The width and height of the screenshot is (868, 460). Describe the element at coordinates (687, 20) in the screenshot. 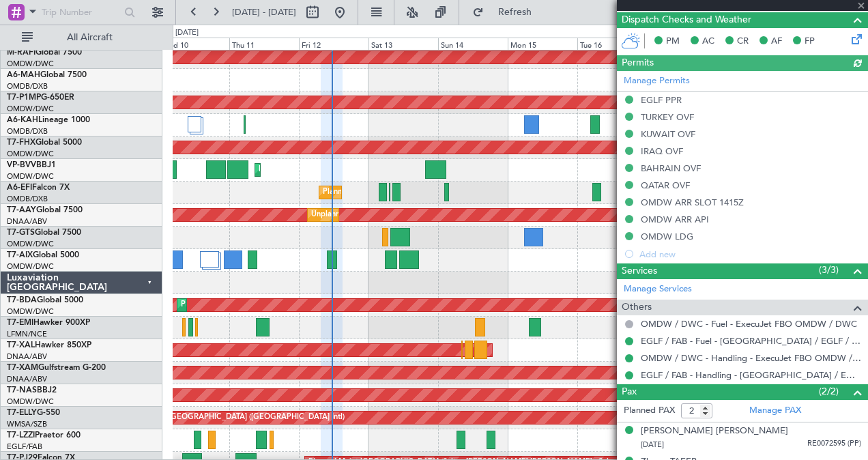

I see `span: Dispatch Checks and Weather` at that location.